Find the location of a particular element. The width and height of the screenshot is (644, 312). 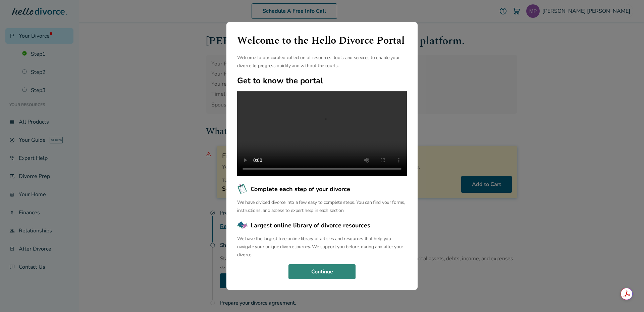

span: Largest online library of divorce resources is located at coordinates (310, 226).